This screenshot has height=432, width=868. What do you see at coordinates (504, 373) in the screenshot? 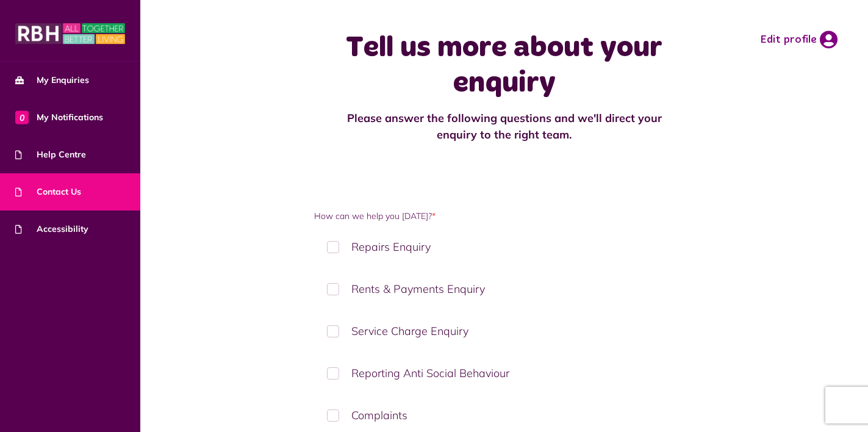
I see `label: Reporting Anti Social Behaviour` at bounding box center [504, 373].